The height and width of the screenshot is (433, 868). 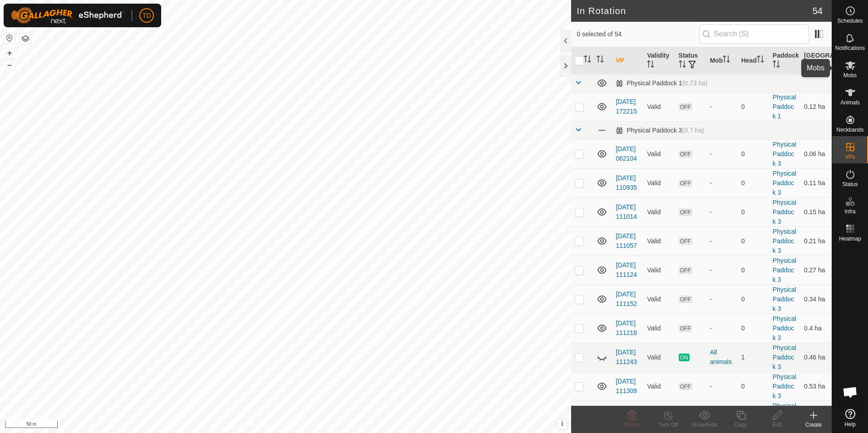 I want to click on a: Help, so click(x=850, y=418).